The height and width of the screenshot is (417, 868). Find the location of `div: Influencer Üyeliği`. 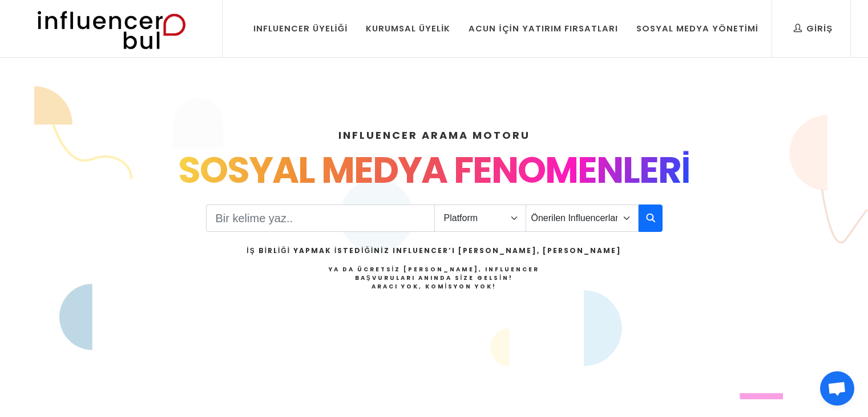

div: Influencer Üyeliği is located at coordinates (301, 29).